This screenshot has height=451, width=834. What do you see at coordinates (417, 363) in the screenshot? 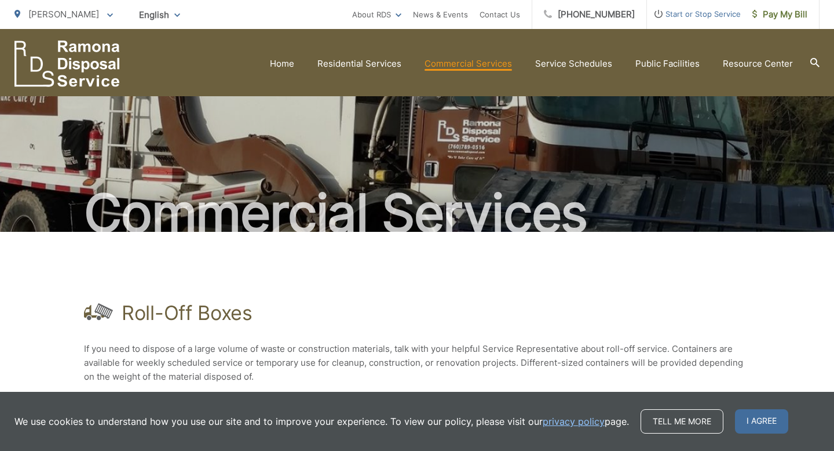
I see `p: If you need to dispose of a large volume of waste or construction materials, talk with your helpf...` at bounding box center [417, 363].